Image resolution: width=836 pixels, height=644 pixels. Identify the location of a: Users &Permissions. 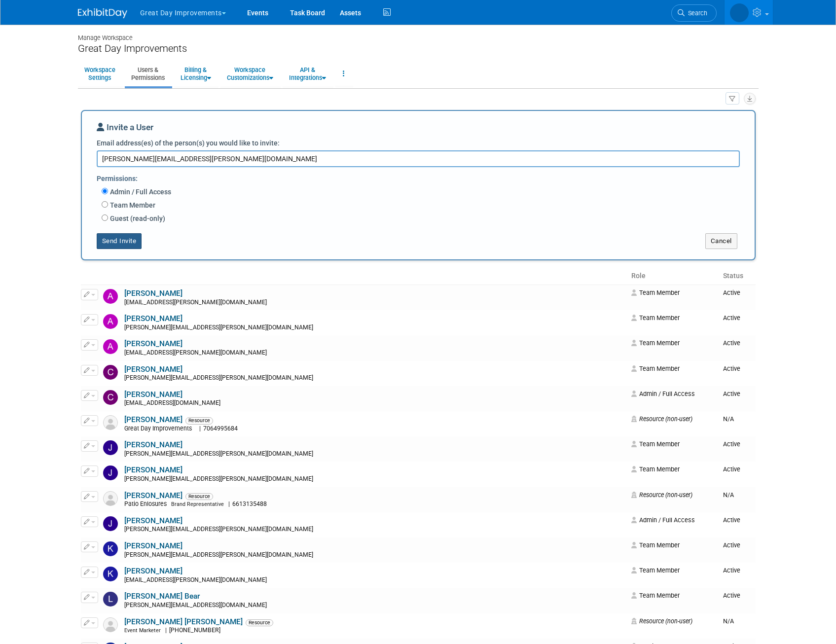
(148, 74).